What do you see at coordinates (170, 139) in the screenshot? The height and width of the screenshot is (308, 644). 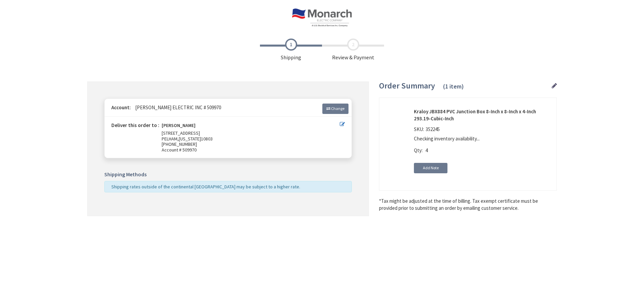 I see `span: PELHAM,` at bounding box center [170, 139].